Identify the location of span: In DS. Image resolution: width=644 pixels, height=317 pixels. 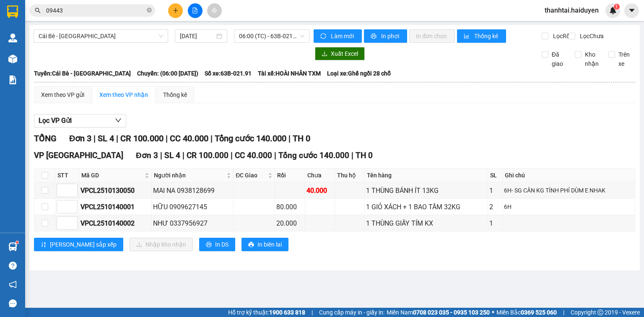
(222, 245).